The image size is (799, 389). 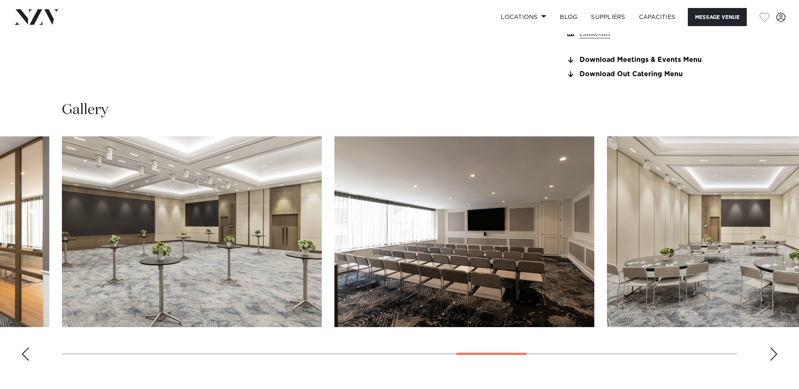 What do you see at coordinates (36, 17) in the screenshot?
I see `img: nzv-logo.png` at bounding box center [36, 17].